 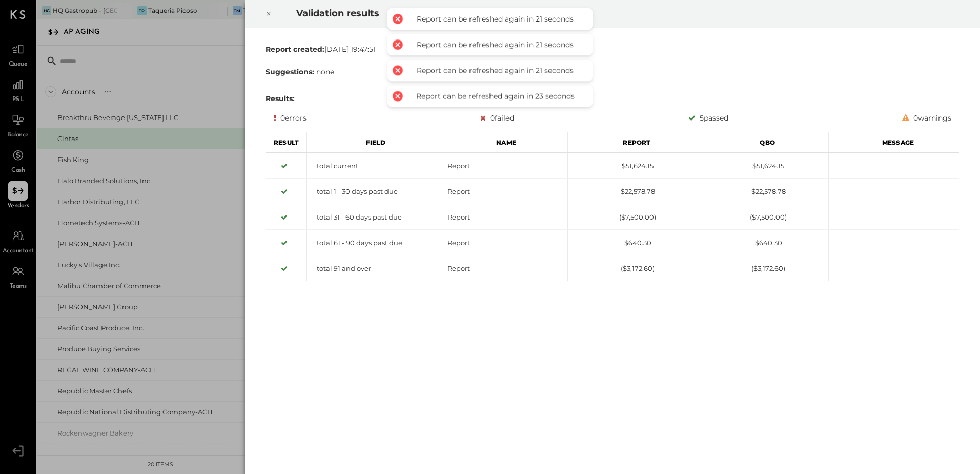 I want to click on div: Report can be refreshed again in 23 seconds, so click(x=495, y=96).